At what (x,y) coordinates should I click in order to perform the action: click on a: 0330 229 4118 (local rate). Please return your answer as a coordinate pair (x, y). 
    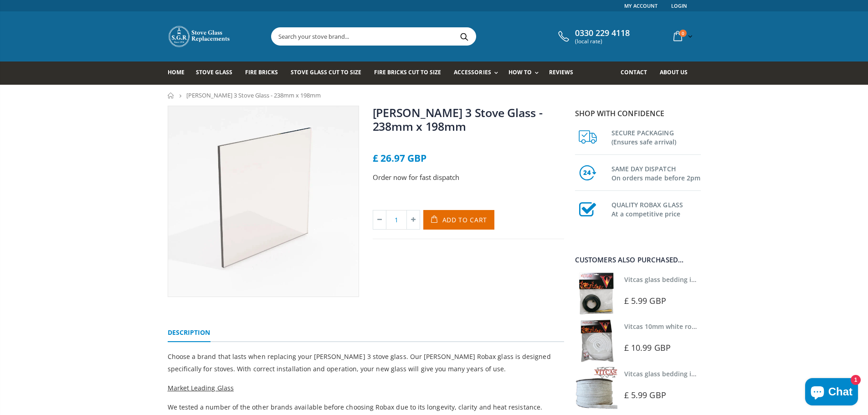
    Looking at the image, I should click on (593, 36).